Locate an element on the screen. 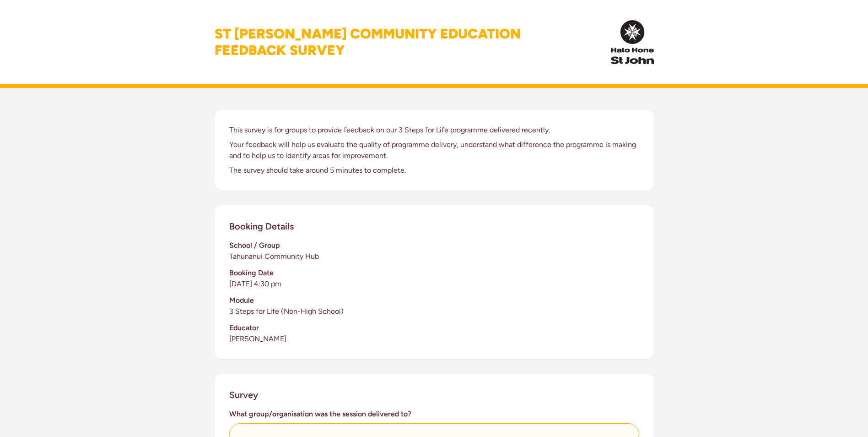 This screenshot has height=437, width=868. p: The survey should take around 5 minutes to complete. is located at coordinates (434, 170).